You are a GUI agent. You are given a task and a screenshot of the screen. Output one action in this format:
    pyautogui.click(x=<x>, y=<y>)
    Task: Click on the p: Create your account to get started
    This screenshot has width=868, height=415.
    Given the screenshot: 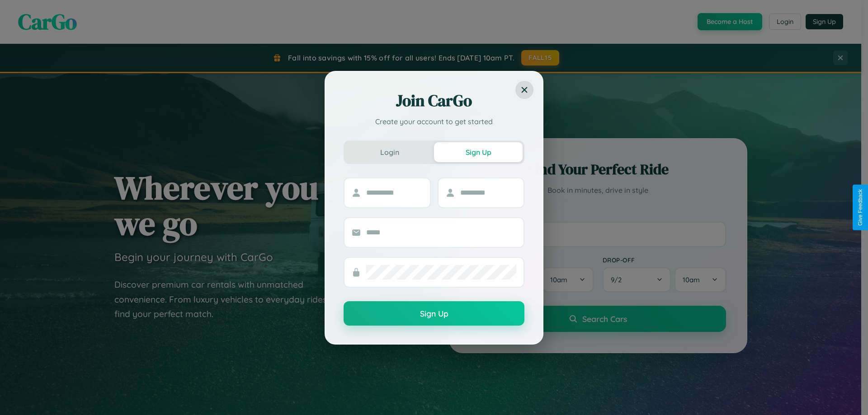 What is the action you would take?
    pyautogui.click(x=434, y=121)
    